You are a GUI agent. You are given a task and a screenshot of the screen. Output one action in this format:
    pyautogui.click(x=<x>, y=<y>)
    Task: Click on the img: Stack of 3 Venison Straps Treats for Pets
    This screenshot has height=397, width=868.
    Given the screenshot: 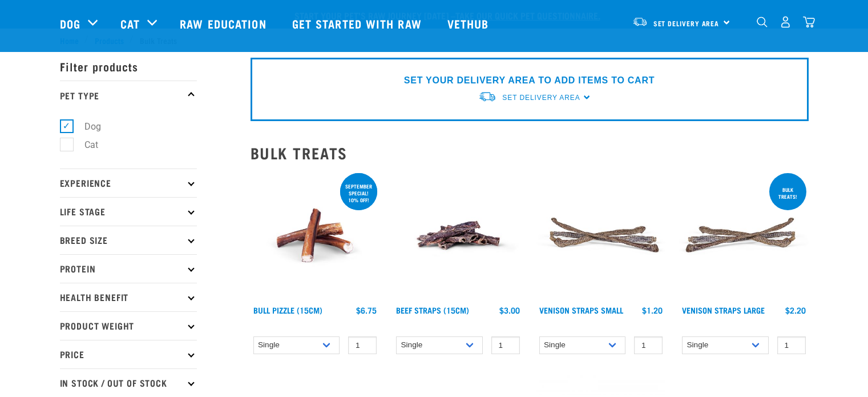 What is the action you would take?
    pyautogui.click(x=744, y=236)
    